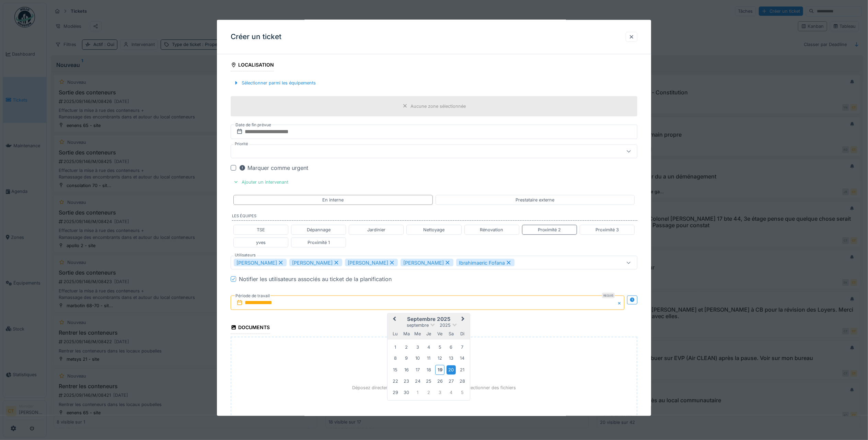 This screenshot has height=440, width=868. I want to click on div: lundi, so click(395, 334).